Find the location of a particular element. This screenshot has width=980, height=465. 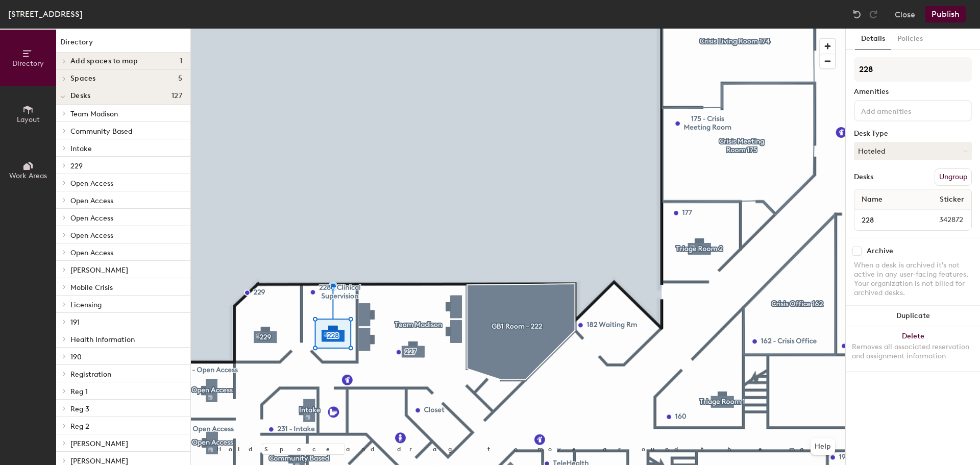

button: DeleteRemoves all associated reservation and assignment information is located at coordinates (912, 349).